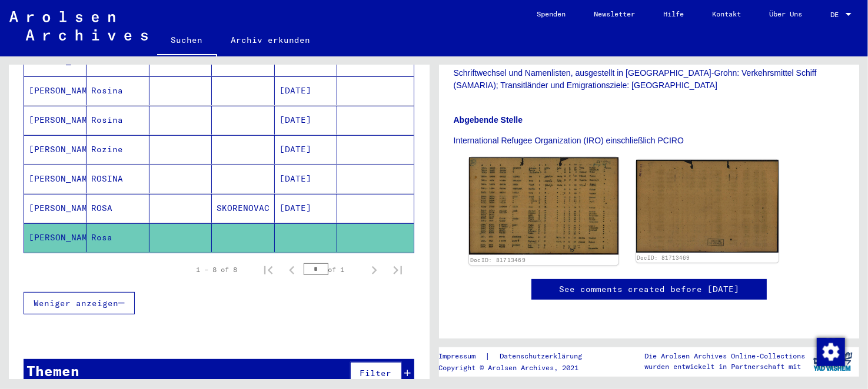 The height and width of the screenshot is (389, 868). What do you see at coordinates (707, 206) in the screenshot?
I see `img: 002.jpg` at bounding box center [707, 206].